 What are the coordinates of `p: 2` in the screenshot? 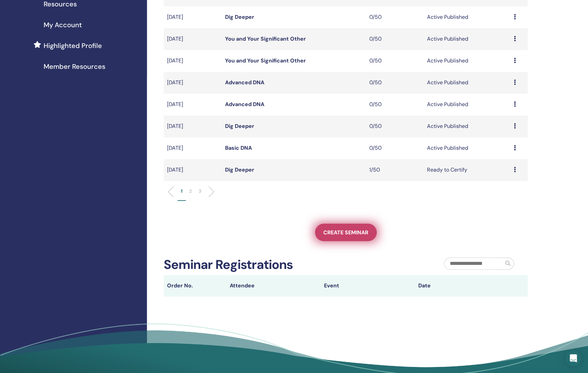 It's located at (190, 190).